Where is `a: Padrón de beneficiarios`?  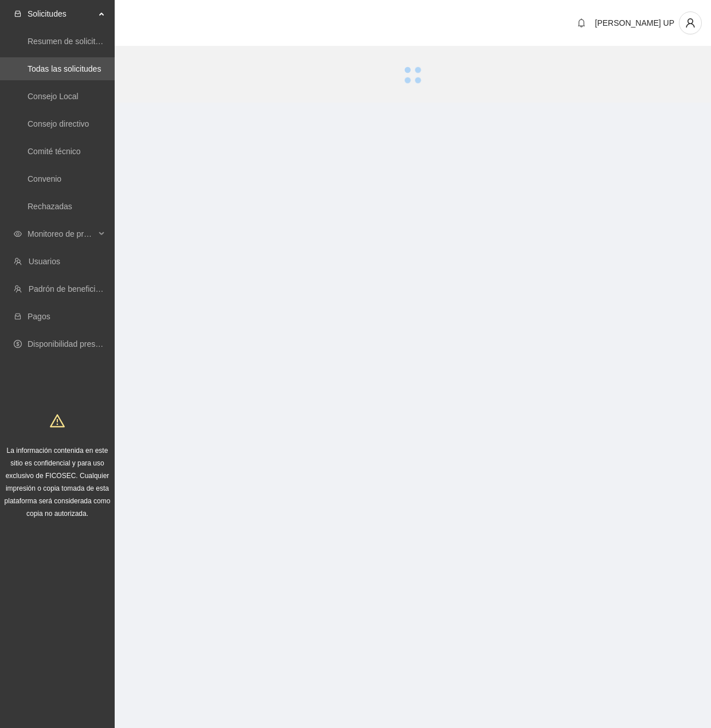 a: Padrón de beneficiarios is located at coordinates (70, 289).